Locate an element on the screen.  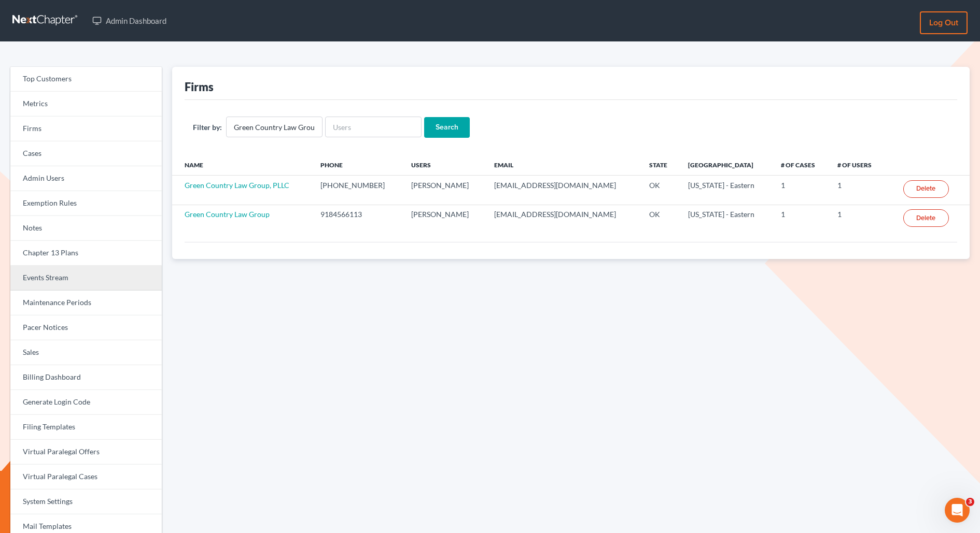
a: Billing Dashboard is located at coordinates (86, 378).